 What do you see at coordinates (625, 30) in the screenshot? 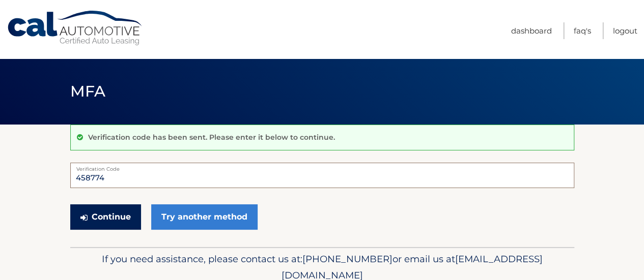
I see `a: Logout` at bounding box center [625, 30].